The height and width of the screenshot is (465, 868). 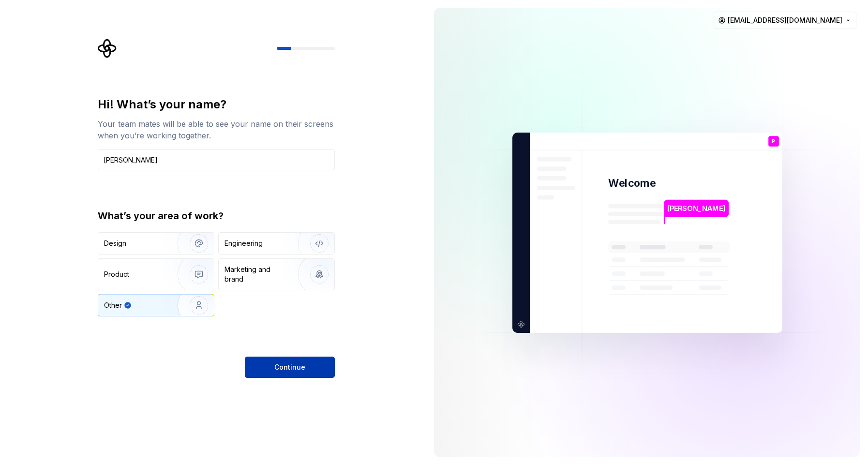 What do you see at coordinates (113, 305) in the screenshot?
I see `div: Other` at bounding box center [113, 305].